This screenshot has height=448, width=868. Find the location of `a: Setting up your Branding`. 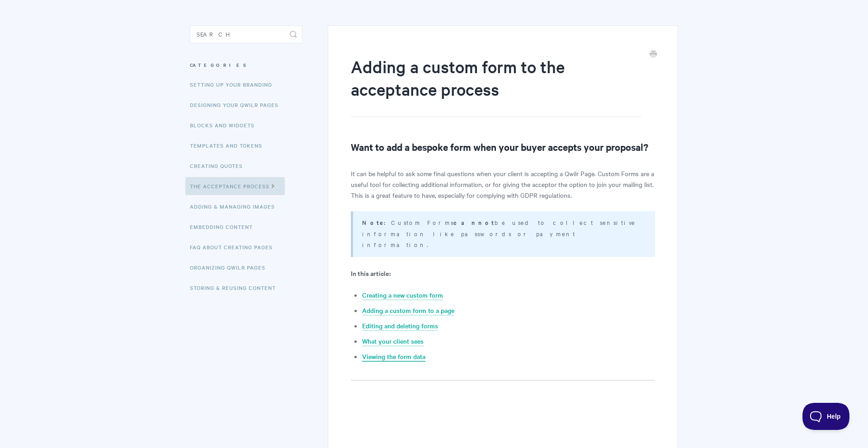

a: Setting up your Branding is located at coordinates (234, 84).